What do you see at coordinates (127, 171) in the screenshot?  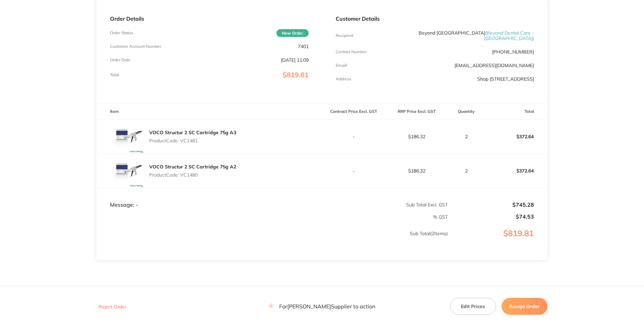 I see `img: c2ZtcnA1YQ` at bounding box center [127, 171].